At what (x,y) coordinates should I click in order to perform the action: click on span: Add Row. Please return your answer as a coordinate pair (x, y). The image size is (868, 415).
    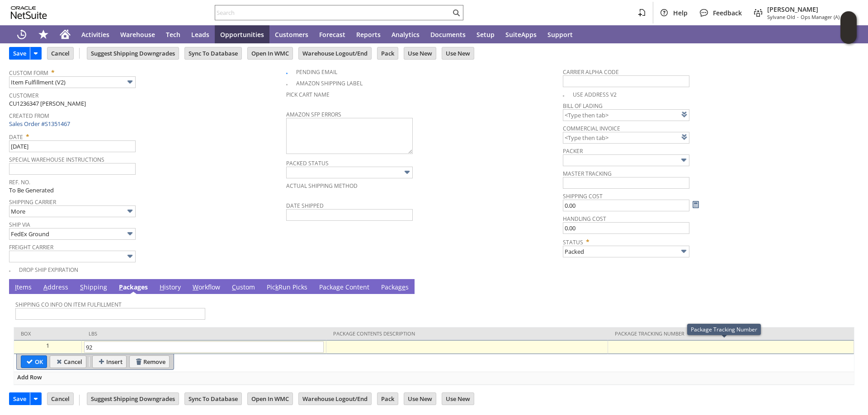
    Looking at the image, I should click on (30, 377).